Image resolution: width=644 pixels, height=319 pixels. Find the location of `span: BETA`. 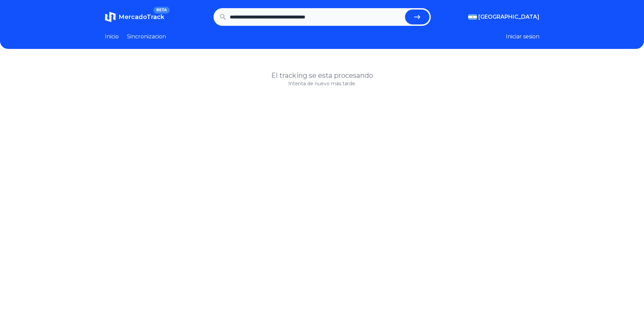

span: BETA is located at coordinates (161, 10).